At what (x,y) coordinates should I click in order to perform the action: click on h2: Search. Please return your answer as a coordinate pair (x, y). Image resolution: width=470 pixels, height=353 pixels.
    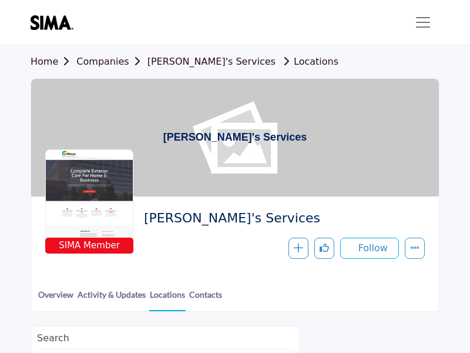
    Looking at the image, I should click on (165, 338).